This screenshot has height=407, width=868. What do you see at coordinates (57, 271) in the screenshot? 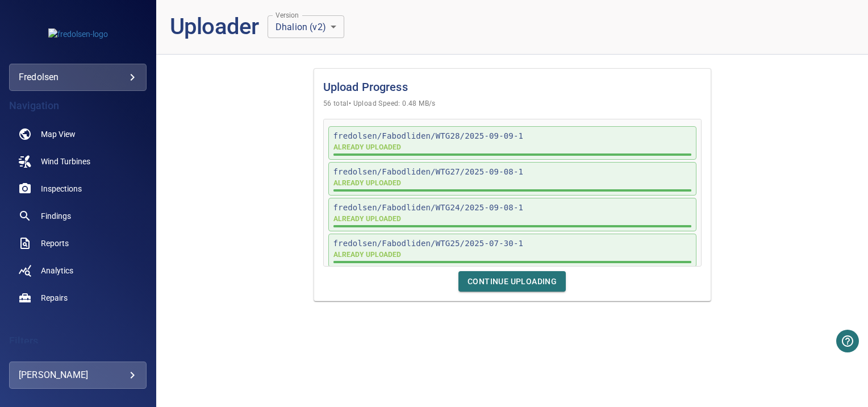
I see `span: Analytics` at bounding box center [57, 271].